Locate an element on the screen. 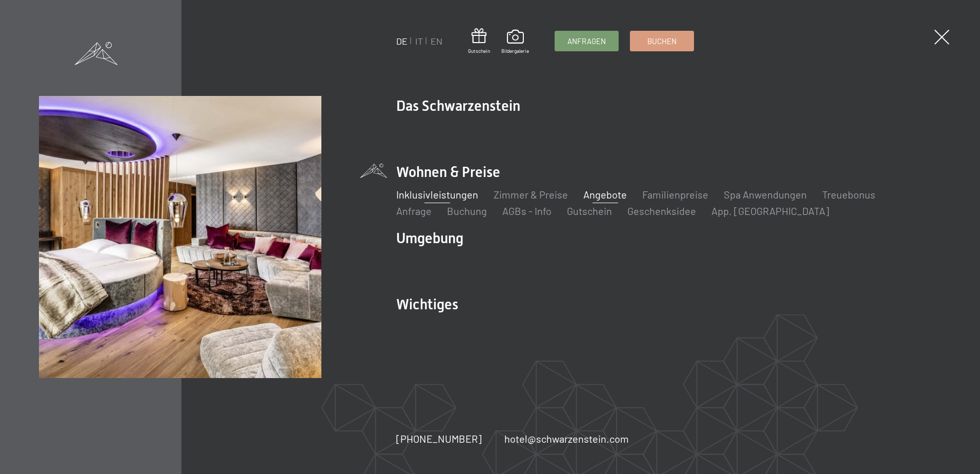 The height and width of the screenshot is (474, 980). a: Angebote is located at coordinates (605, 194).